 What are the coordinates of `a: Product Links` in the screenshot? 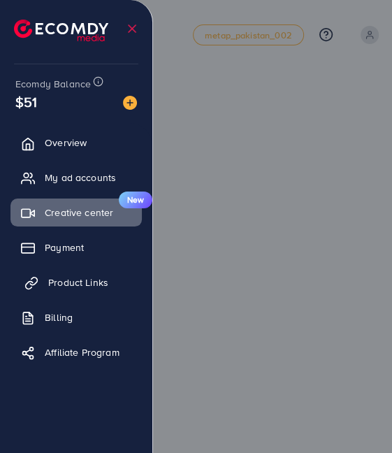 It's located at (76, 282).